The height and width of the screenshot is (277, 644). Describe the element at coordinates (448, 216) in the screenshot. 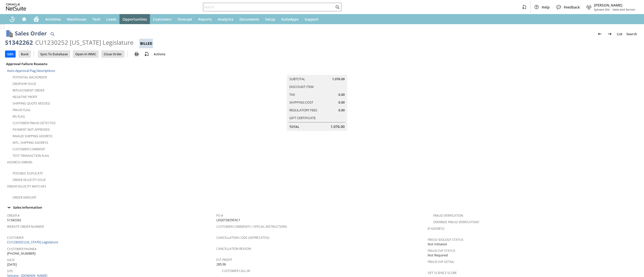

I see `a: Fraud Verification` at that location.